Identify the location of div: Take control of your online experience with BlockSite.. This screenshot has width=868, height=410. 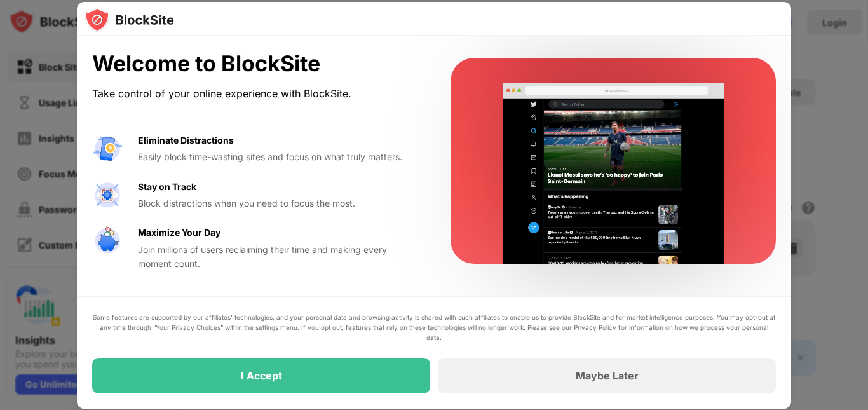
(256, 93).